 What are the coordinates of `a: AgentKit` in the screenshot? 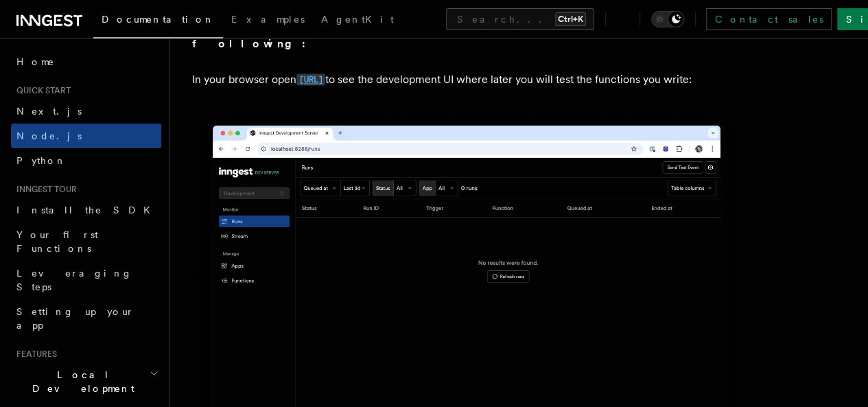 It's located at (358, 20).